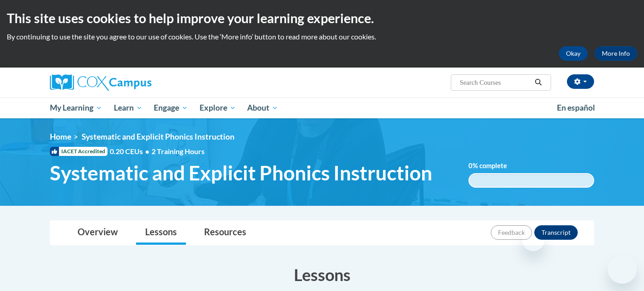  What do you see at coordinates (573, 54) in the screenshot?
I see `button: Okay` at bounding box center [573, 54].